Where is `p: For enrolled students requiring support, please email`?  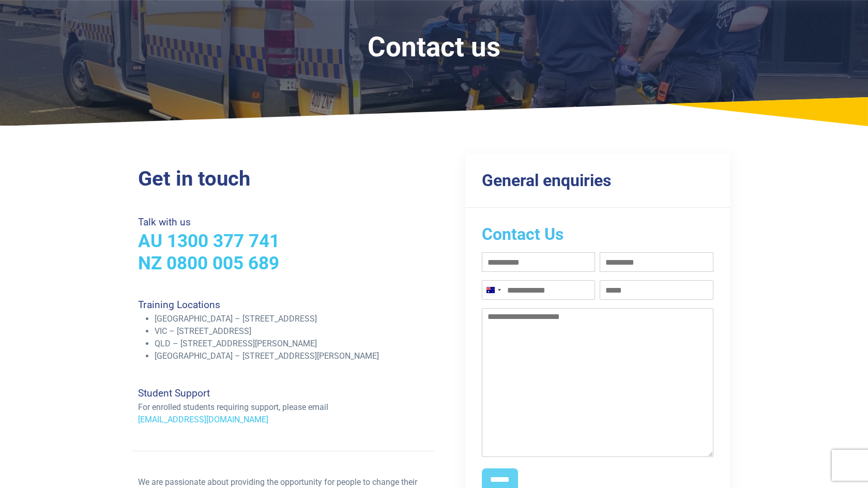
p: For enrolled students requiring support, please email is located at coordinates (283, 407).